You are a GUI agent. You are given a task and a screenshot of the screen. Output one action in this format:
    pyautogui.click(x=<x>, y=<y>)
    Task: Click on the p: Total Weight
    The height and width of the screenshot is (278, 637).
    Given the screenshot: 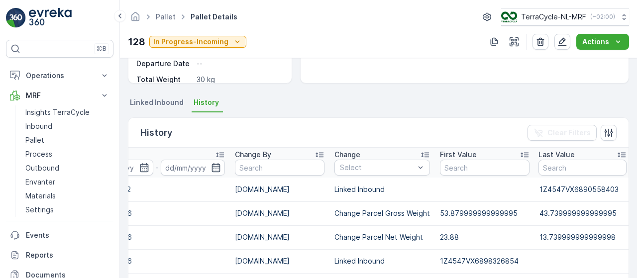 What is the action you would take?
    pyautogui.click(x=164, y=80)
    